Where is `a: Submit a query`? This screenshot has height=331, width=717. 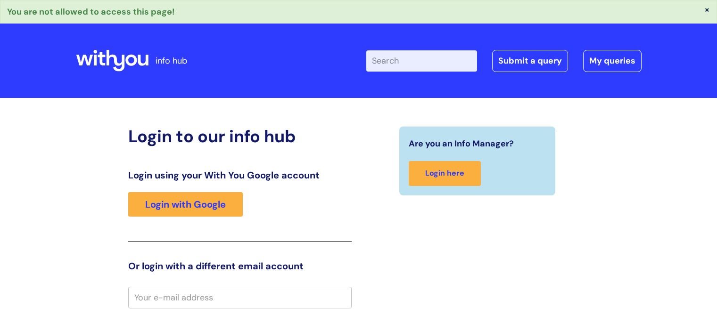
a: Submit a query is located at coordinates (530, 61).